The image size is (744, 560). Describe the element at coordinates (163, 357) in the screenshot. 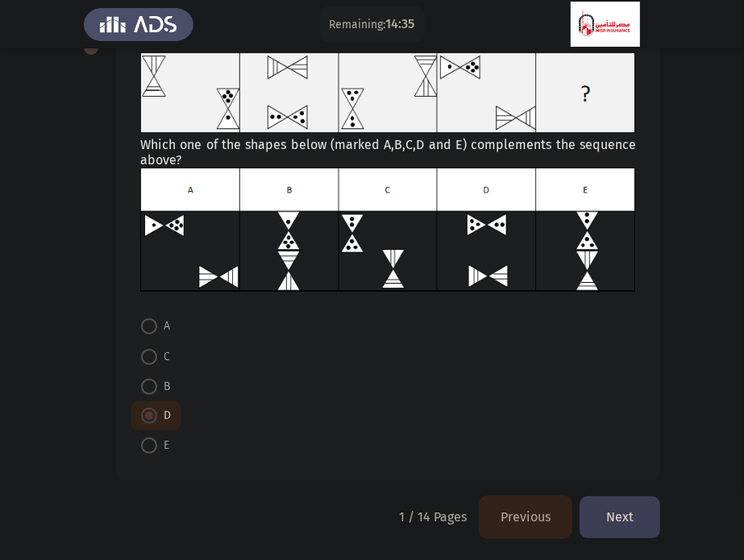

I see `span: C` at that location.